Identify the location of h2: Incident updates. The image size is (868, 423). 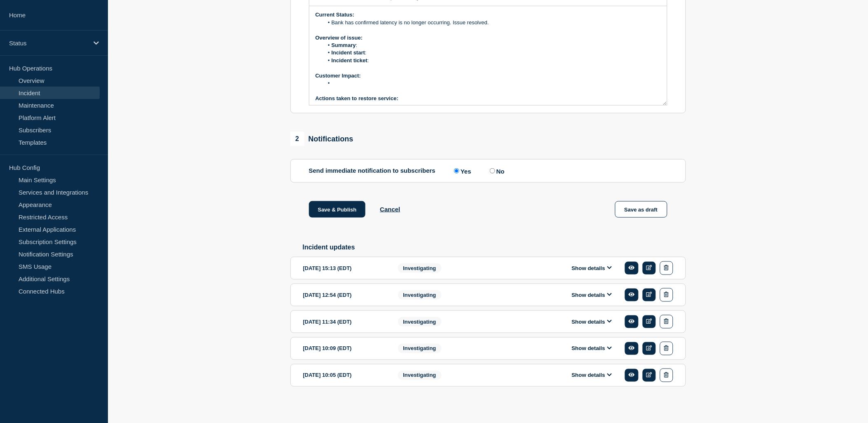
(495, 247).